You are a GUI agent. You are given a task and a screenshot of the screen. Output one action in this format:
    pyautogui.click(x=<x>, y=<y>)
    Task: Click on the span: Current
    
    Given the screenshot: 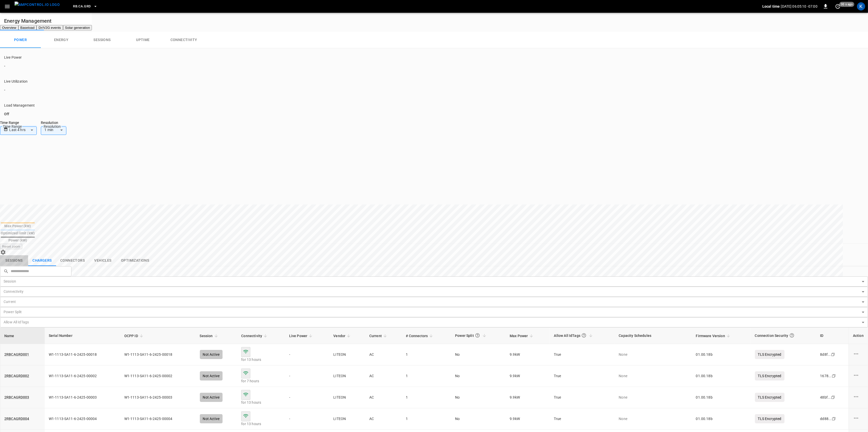 What is the action you would take?
    pyautogui.click(x=379, y=336)
    